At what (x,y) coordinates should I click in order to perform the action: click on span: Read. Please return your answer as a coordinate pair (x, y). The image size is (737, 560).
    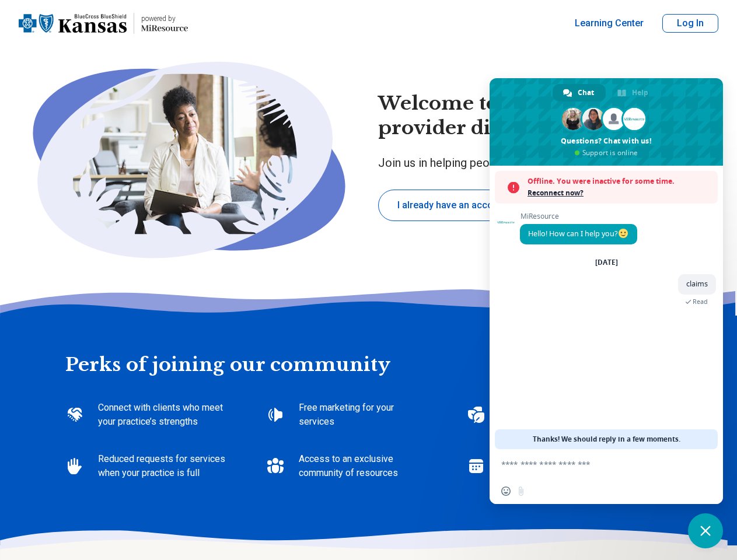
    Looking at the image, I should click on (700, 302).